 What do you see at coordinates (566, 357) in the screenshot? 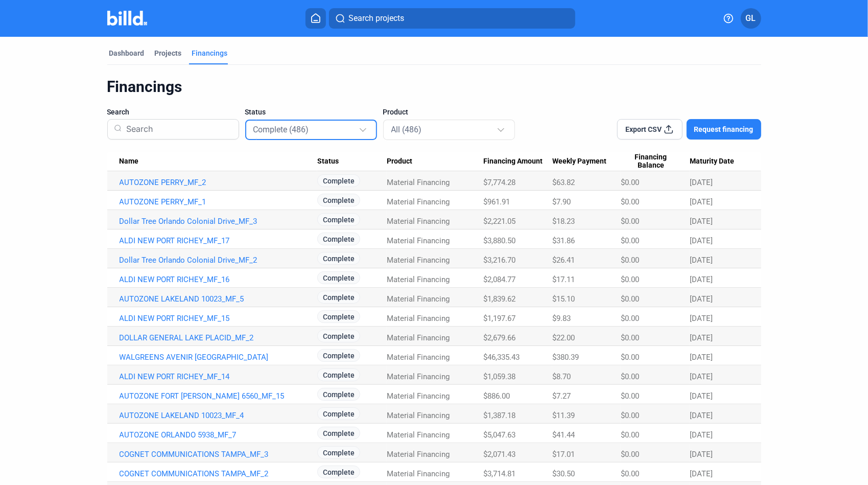
I see `span: $380.39` at bounding box center [566, 357].